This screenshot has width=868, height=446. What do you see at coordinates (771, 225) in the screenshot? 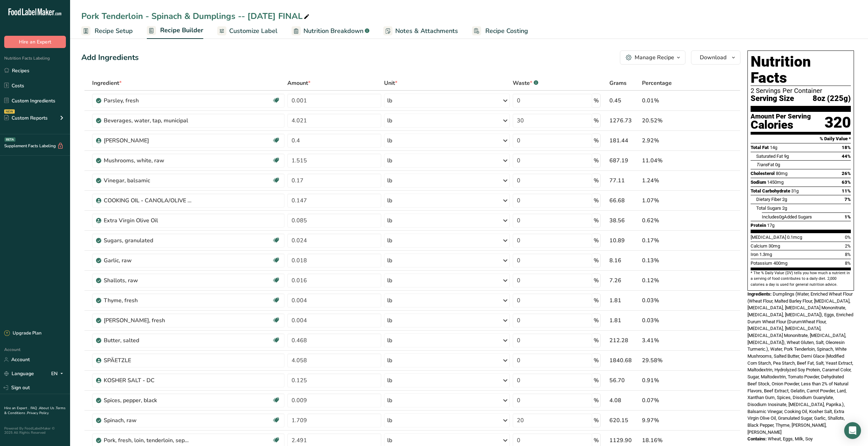
I see `span: 17g` at bounding box center [771, 225].